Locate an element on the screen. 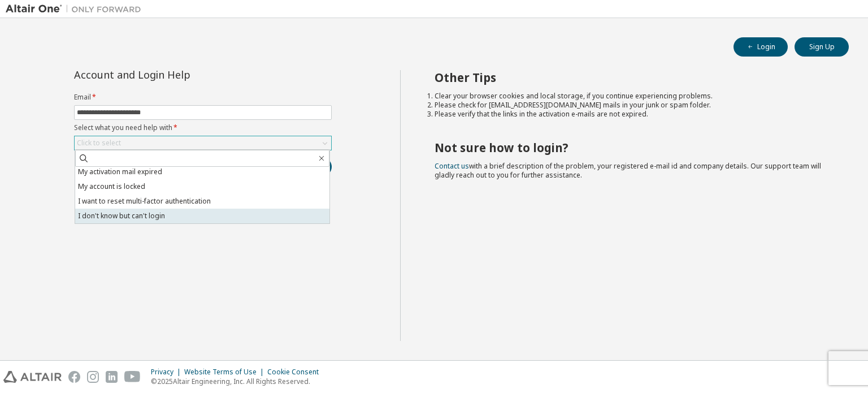 The image size is (868, 393). img: Altair One is located at coordinates (76, 9).